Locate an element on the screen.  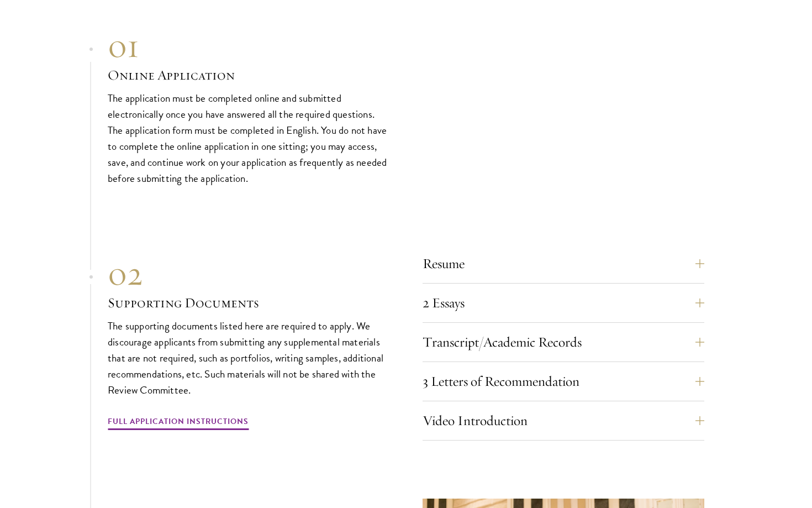
a: Full Application Instructions is located at coordinates (178, 423).